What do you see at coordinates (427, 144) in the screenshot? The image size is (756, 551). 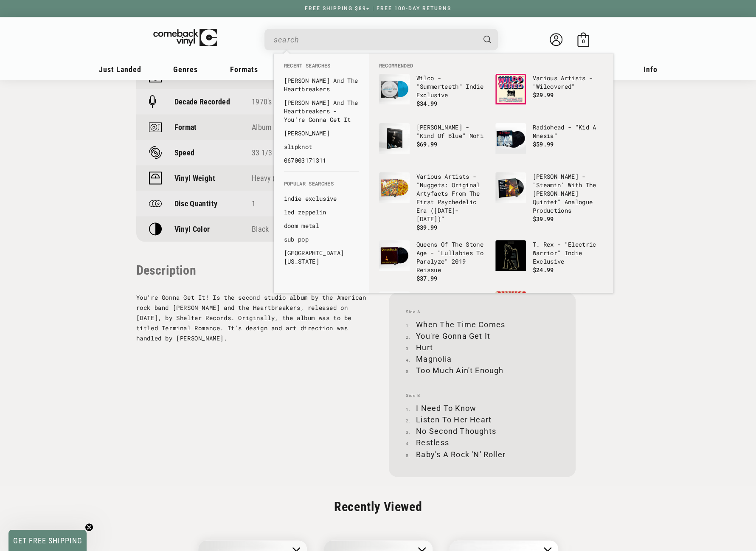 I see `span: $69.99` at bounding box center [427, 144].